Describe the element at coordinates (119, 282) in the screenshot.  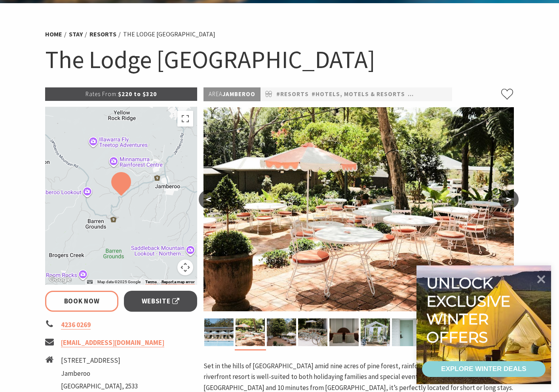
I see `span: Map data ©2025 Google` at that location.